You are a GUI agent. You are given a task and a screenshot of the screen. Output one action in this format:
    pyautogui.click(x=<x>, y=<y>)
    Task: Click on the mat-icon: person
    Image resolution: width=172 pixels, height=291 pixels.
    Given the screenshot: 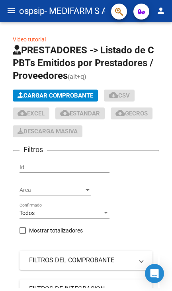 What is the action you would take?
    pyautogui.click(x=161, y=11)
    